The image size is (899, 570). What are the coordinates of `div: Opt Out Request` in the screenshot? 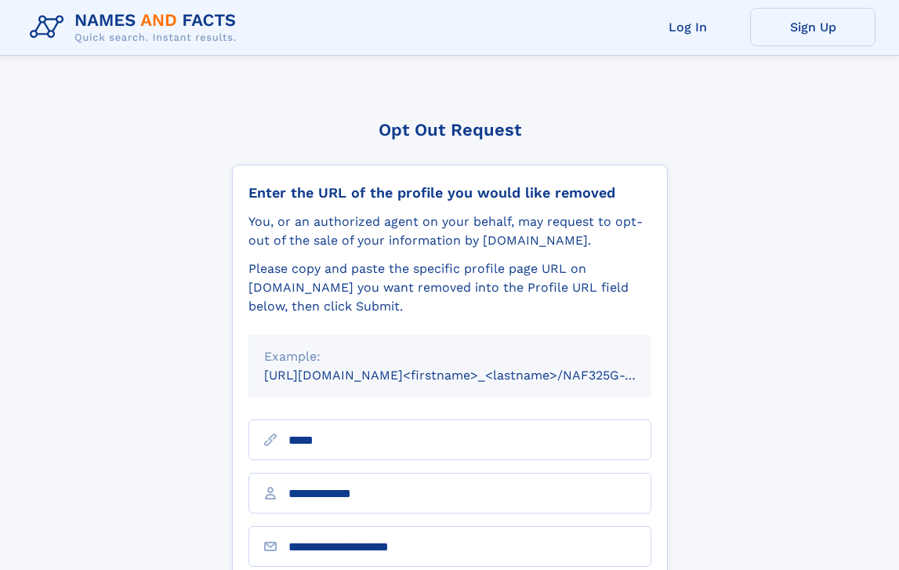 It's located at (450, 129).